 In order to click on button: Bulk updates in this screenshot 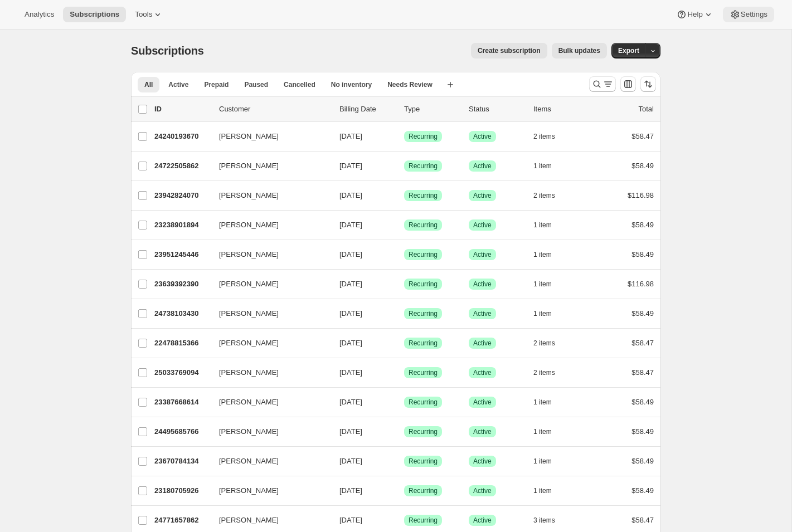, I will do `click(579, 51)`.